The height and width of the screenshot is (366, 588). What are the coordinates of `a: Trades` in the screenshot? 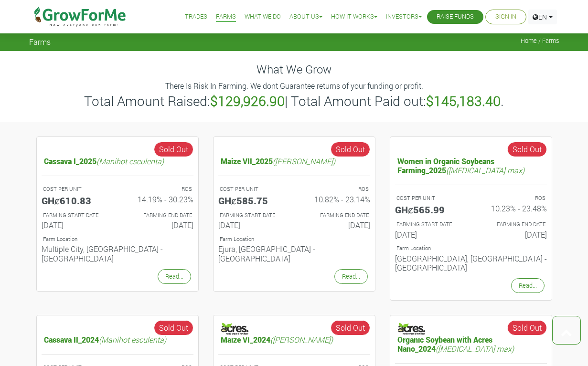 It's located at (196, 17).